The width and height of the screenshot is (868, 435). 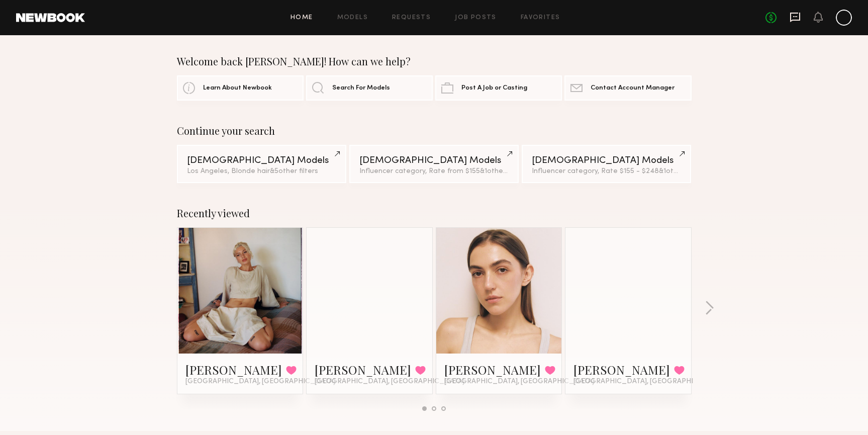 What do you see at coordinates (261, 171) in the screenshot?
I see `div: Los Angeles, Blonde hair` at bounding box center [261, 171].